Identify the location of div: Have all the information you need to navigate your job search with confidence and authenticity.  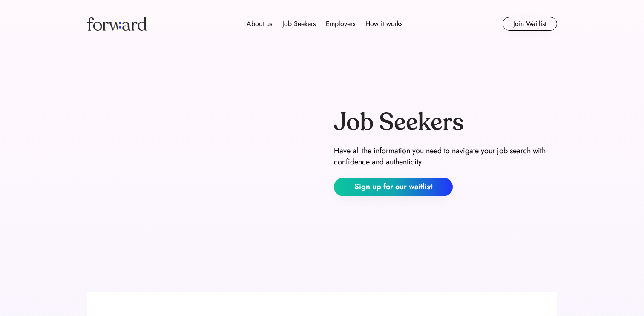
(446, 156).